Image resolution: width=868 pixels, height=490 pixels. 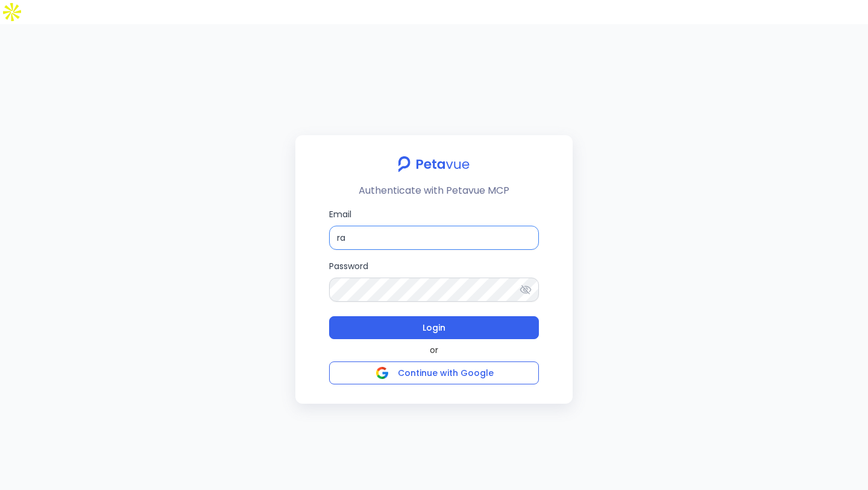 I want to click on label: Password, so click(x=434, y=280).